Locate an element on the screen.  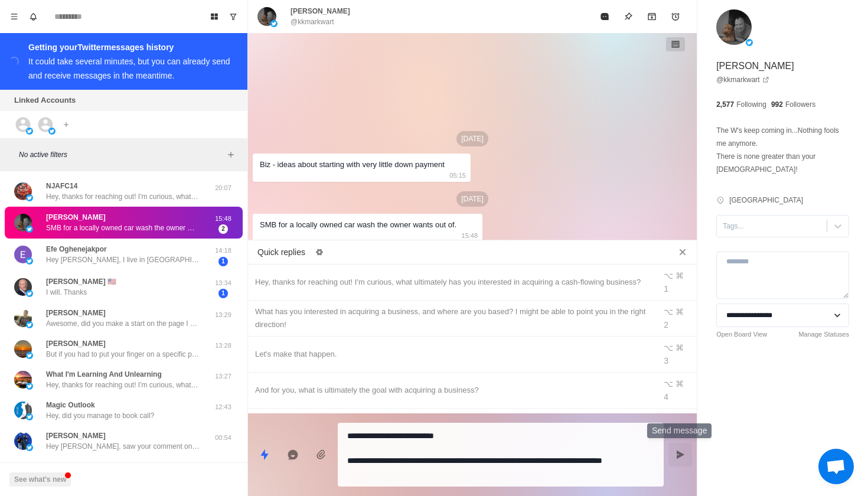
p: No active filters is located at coordinates (121, 154).